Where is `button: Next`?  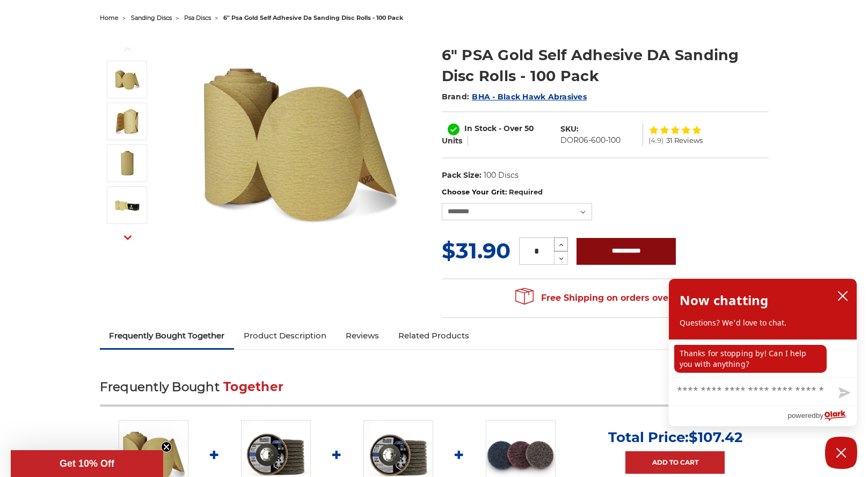
button: Next is located at coordinates (128, 237).